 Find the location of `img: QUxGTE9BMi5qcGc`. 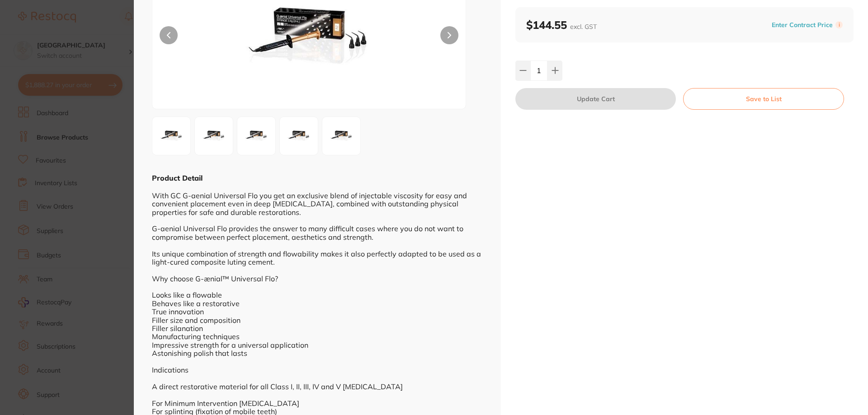

img: QUxGTE9BMi5qcGc is located at coordinates (341, 136).